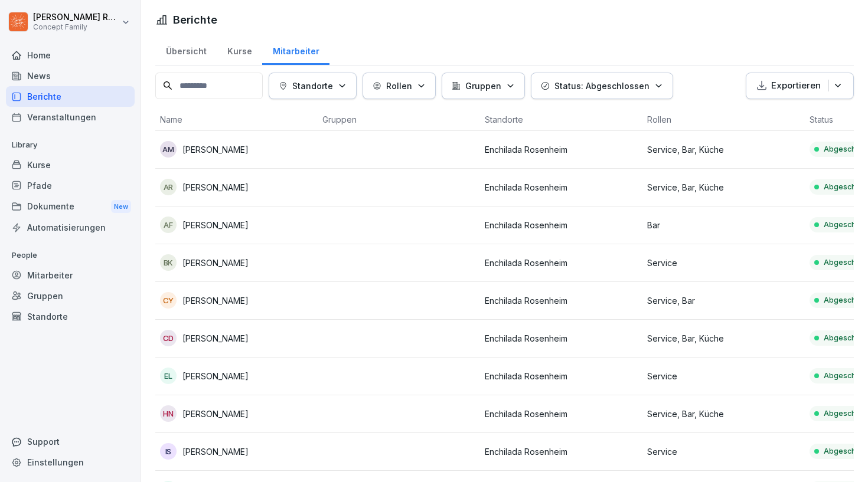  What do you see at coordinates (398, 120) in the screenshot?
I see `th: Gruppen` at bounding box center [398, 120].